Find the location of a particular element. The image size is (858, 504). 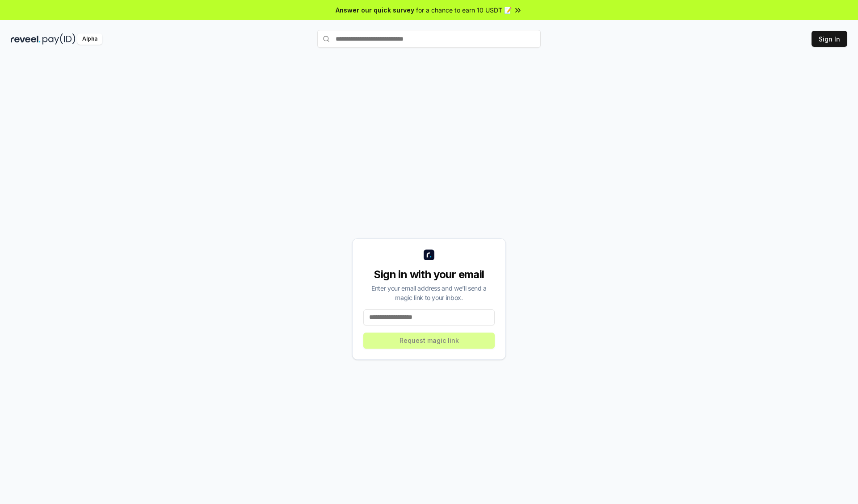

button: Sign In is located at coordinates (829, 39).